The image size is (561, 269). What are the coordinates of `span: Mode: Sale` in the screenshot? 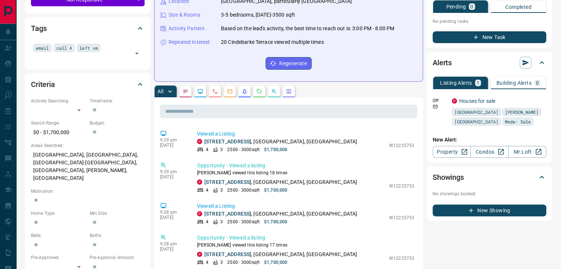 It's located at (518, 122).